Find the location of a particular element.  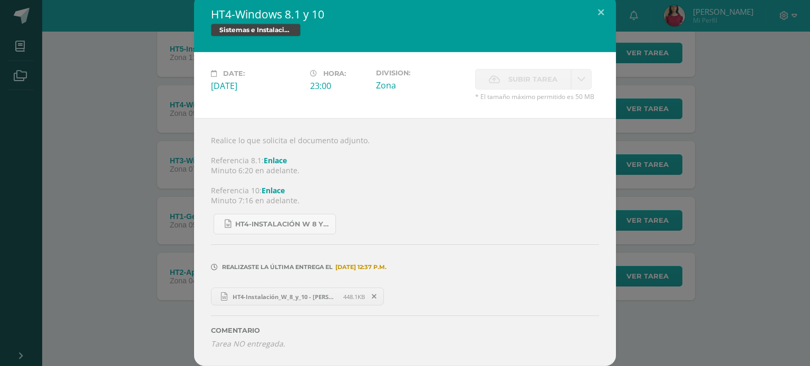

span: Subir tarea is located at coordinates (532, 79).